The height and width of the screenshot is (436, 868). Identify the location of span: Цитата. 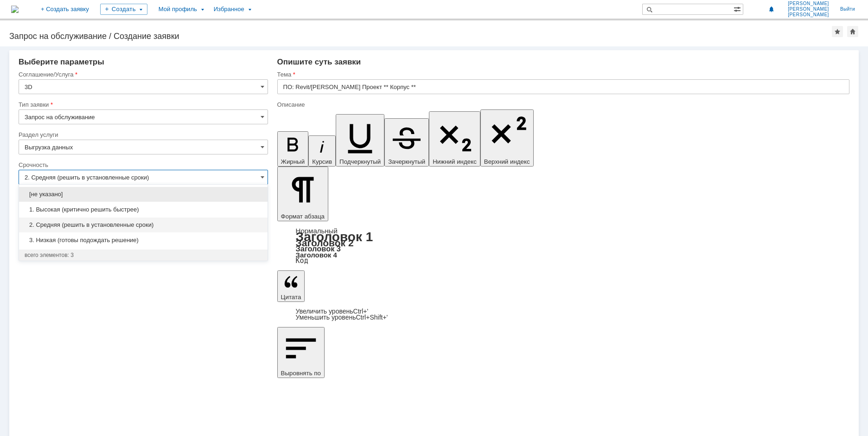
(292, 297).